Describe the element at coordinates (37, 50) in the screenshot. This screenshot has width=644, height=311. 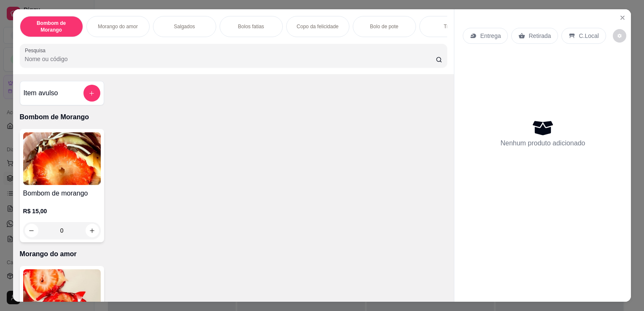
I see `label: Pesquisa` at that location.